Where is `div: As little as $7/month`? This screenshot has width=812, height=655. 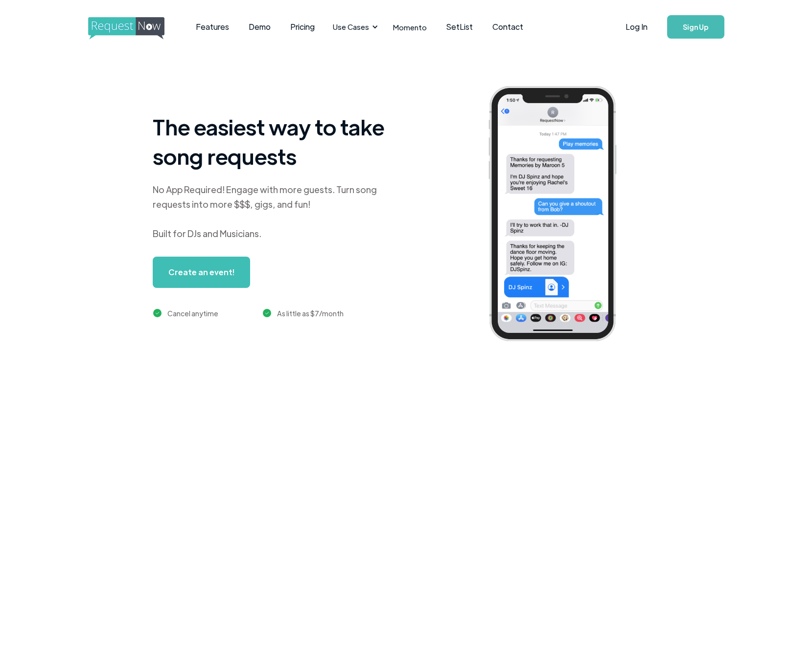
div: As little as $7/month is located at coordinates (310, 314).